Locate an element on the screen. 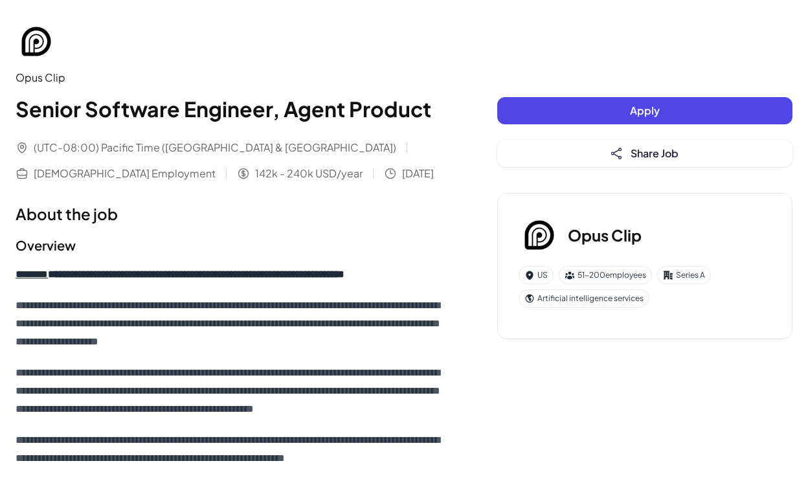 The height and width of the screenshot is (483, 808). h1: Senior Software Engineer, Agent Product is located at coordinates (230, 109).